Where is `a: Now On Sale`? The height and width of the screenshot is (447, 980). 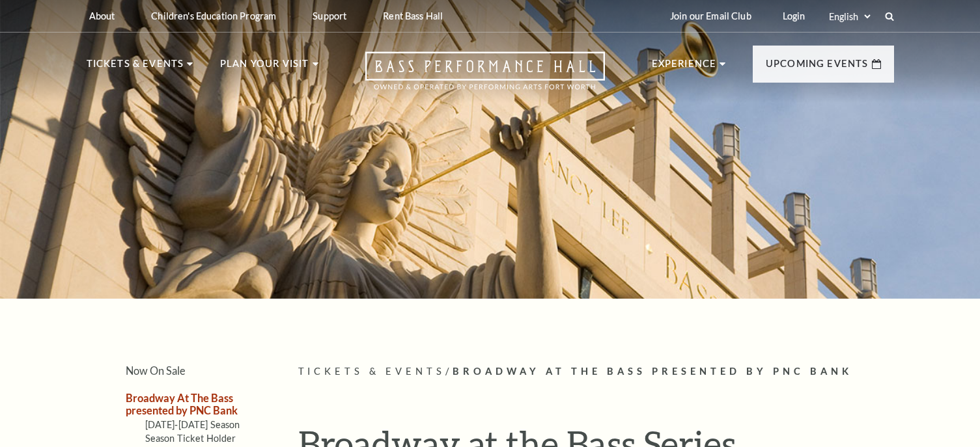
a: Now On Sale is located at coordinates (156, 370).